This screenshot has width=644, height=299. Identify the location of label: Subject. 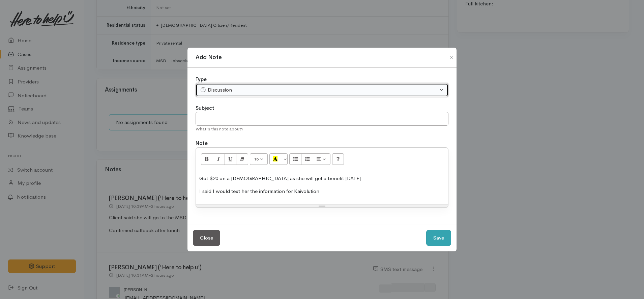
(205, 108).